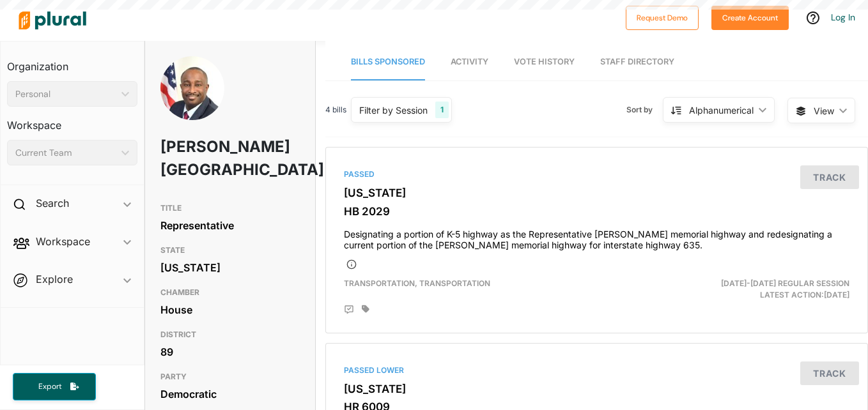 The image size is (868, 410). I want to click on a: Log In, so click(843, 17).